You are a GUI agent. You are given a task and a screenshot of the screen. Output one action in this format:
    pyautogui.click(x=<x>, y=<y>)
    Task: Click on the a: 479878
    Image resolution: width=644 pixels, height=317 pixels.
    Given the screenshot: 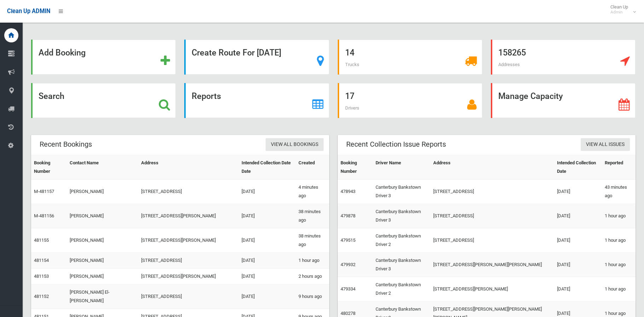 What is the action you would take?
    pyautogui.click(x=348, y=216)
    